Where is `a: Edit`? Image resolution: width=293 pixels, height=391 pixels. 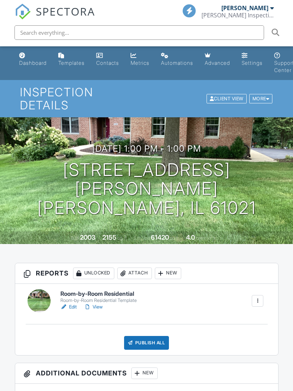
a: Edit is located at coordinates (68, 307).